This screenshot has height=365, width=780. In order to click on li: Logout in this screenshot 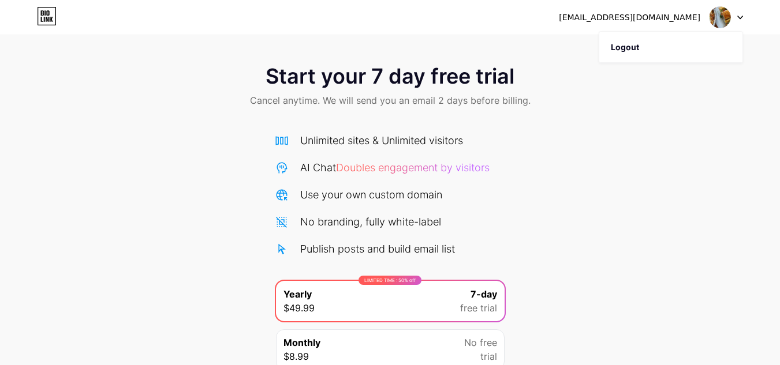, I will do `click(671, 47)`.